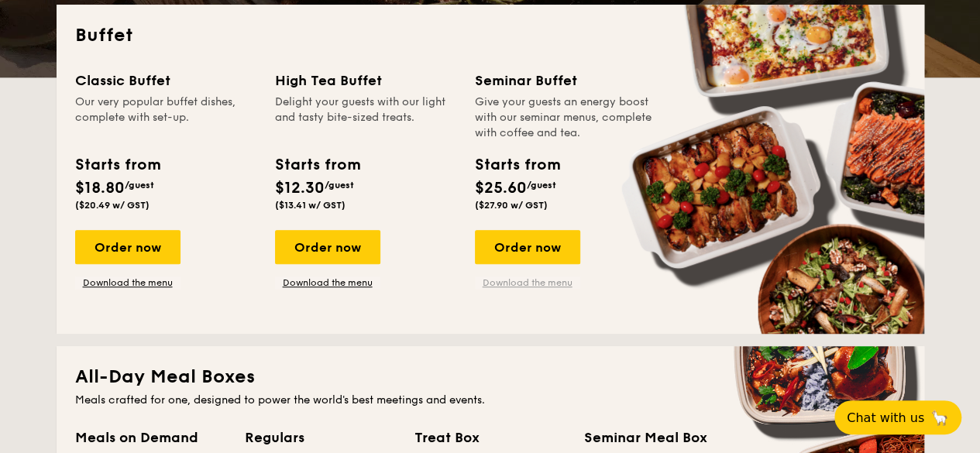  I want to click on span: ($13.41 w/ GST), so click(310, 205).